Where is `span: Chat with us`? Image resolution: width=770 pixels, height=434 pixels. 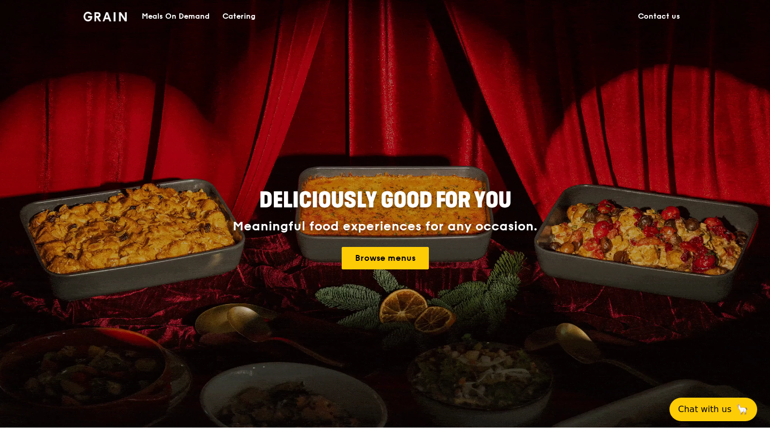 span: Chat with us is located at coordinates (705, 409).